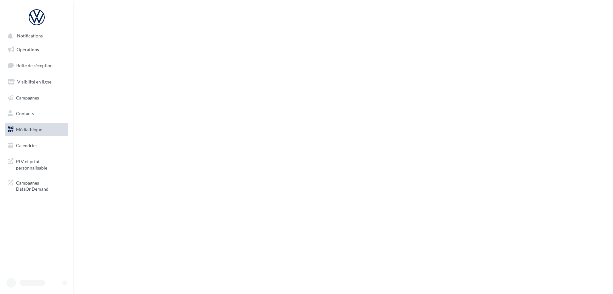 The height and width of the screenshot is (294, 613). Describe the element at coordinates (37, 113) in the screenshot. I see `a: Contacts` at that location.